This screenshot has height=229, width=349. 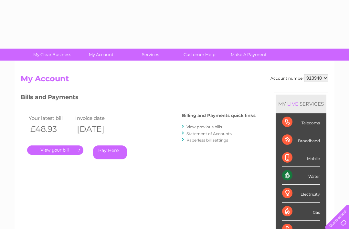 I want to click on th: £48.93, so click(x=50, y=129).